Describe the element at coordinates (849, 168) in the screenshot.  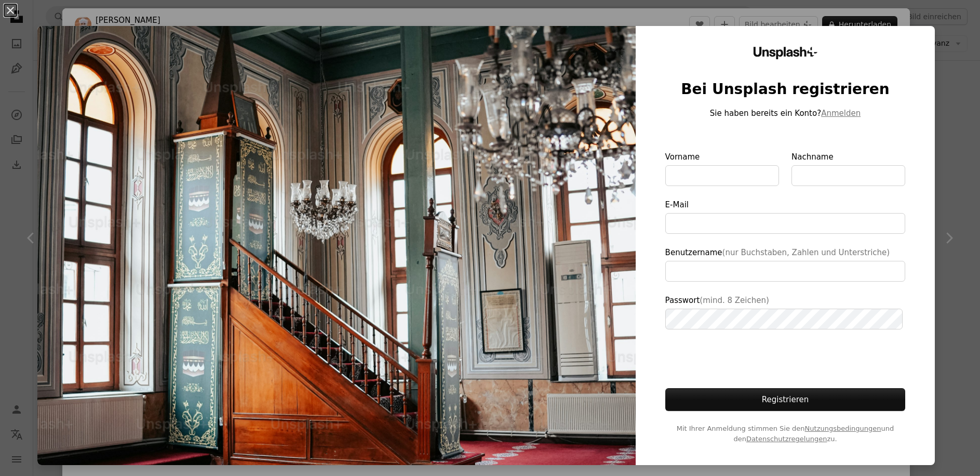
I see `label: Nachname` at that location.